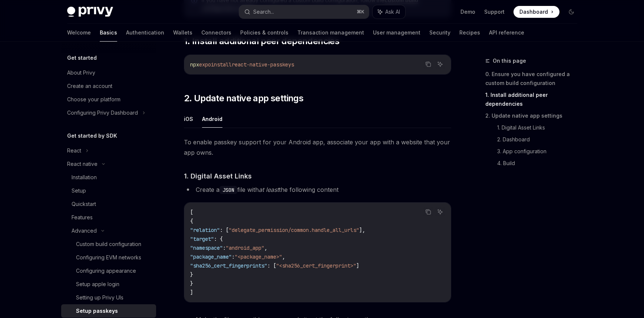 The image size is (644, 318). Describe the element at coordinates (109, 86) in the screenshot. I see `a: Create an account` at that location.